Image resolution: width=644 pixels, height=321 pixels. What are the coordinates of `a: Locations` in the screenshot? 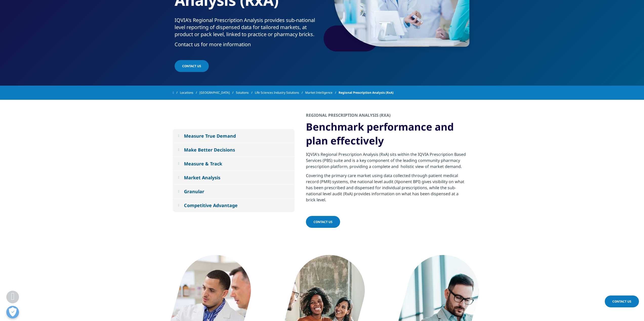 It's located at (190, 93).